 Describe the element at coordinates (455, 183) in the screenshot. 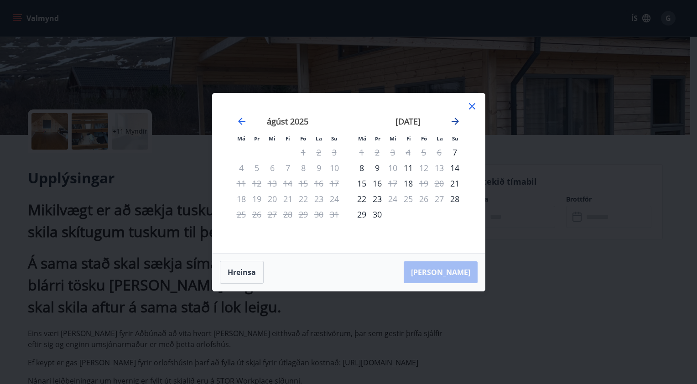

I see `td: Choose sunnudagur, 21. september 2025 as your check-in date. It’s available.` at that location.